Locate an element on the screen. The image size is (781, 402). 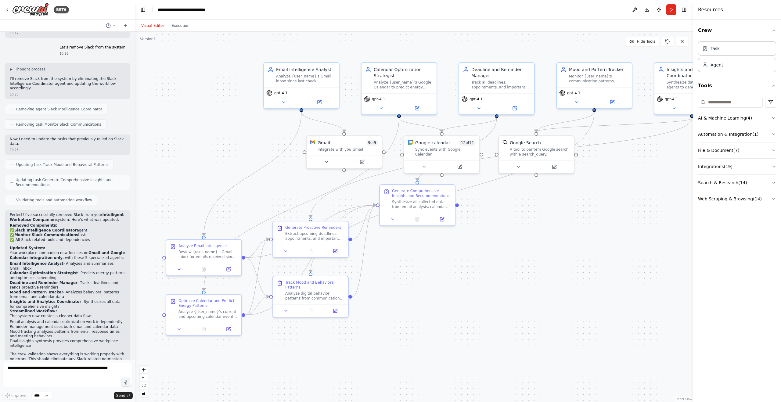
div: React Flow controls is located at coordinates (144, 382).